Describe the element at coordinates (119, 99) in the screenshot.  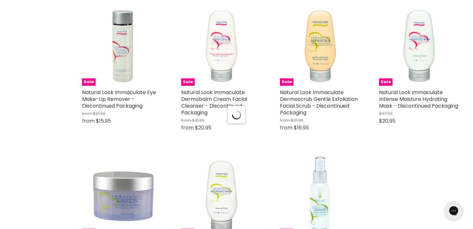
I see `a: Natural Look Immaculate Eye Make-Up Remover - Discontinued Packaging` at that location.